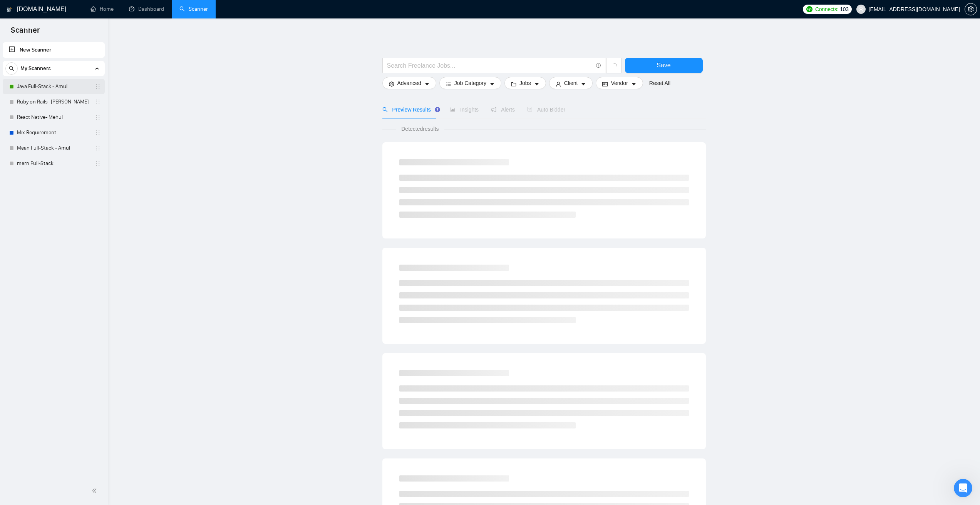  What do you see at coordinates (525, 83) in the screenshot?
I see `span: Jobs` at bounding box center [525, 83].